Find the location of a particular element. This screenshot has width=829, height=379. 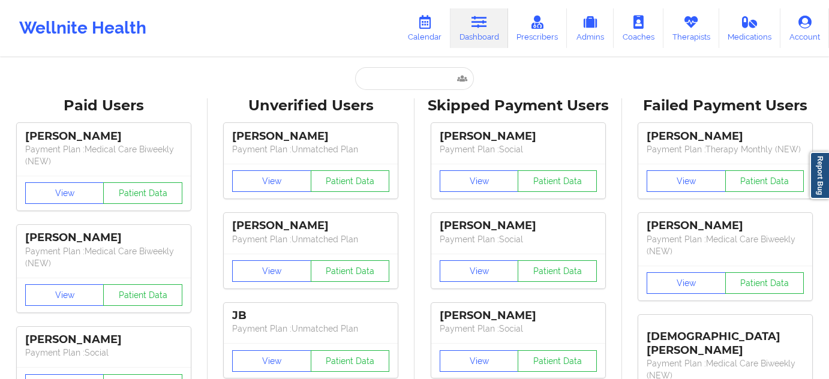

div: Paid Users is located at coordinates (104, 106).